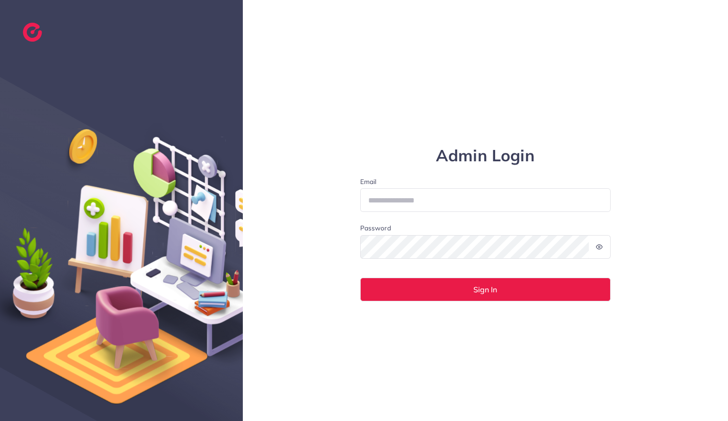  Describe the element at coordinates (486, 182) in the screenshot. I see `label: Email` at that location.